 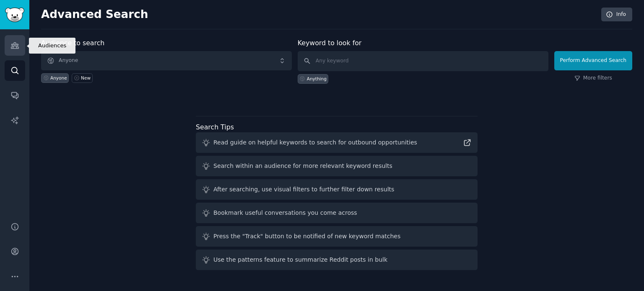 I want to click on img: GummySearch logo, so click(x=15, y=15).